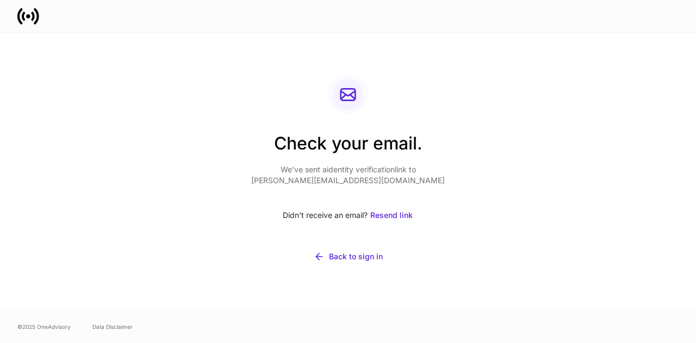 The height and width of the screenshot is (343, 696). Describe the element at coordinates (348, 215) in the screenshot. I see `div: Didn’t receive an email?` at that location.